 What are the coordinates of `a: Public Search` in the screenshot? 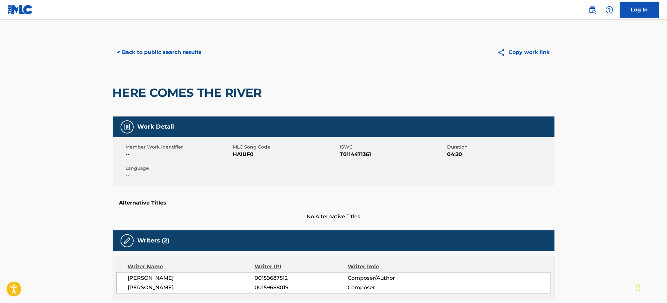 It's located at (593, 10).